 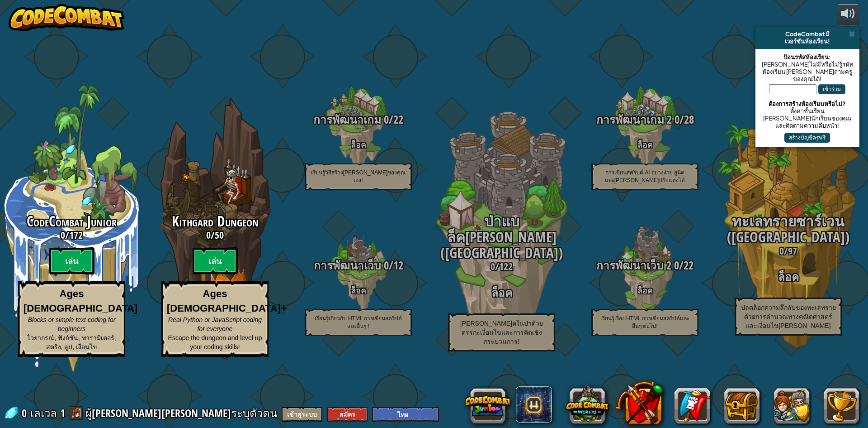 I want to click on span: เรียนรู้เกี่ยวกับ HTML การเขียนสคริปต์ และอื่นๆ !, so click(x=358, y=322).